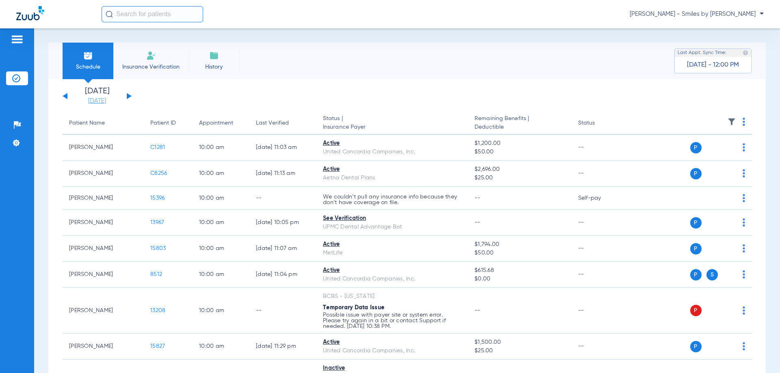  What do you see at coordinates (158, 249) in the screenshot?
I see `span: 15803` at bounding box center [158, 249].